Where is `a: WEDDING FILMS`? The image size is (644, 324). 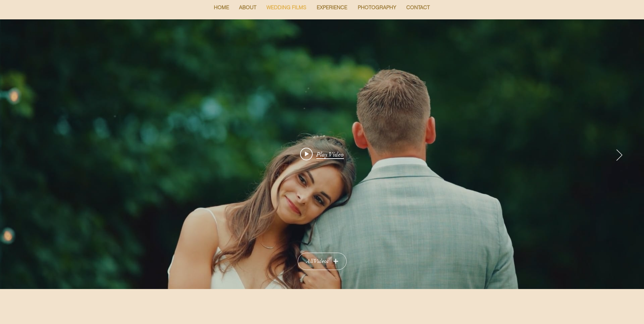
a: WEDDING FILMS is located at coordinates (287, 7).